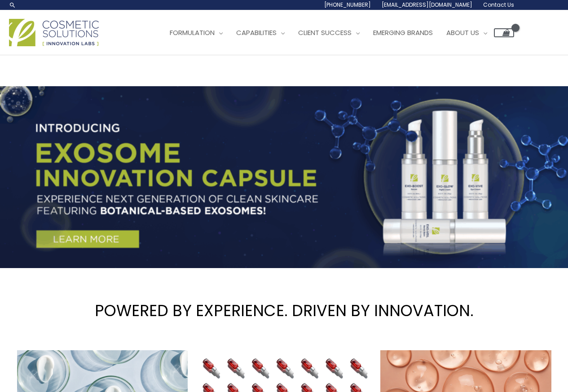 This screenshot has width=568, height=392. What do you see at coordinates (466, 33) in the screenshot?
I see `a: About Us` at bounding box center [466, 33].